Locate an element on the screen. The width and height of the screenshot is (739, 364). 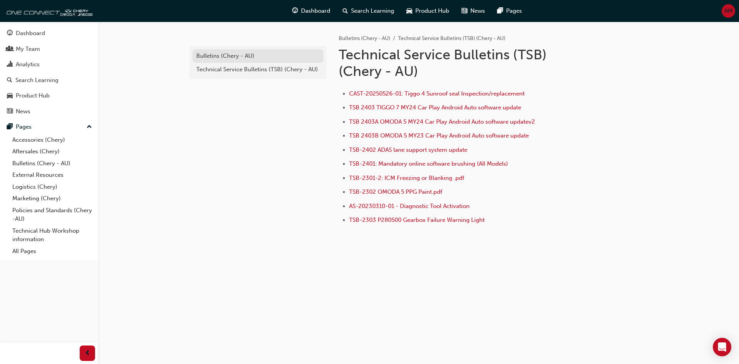
a: news-iconNews is located at coordinates (473, 11).